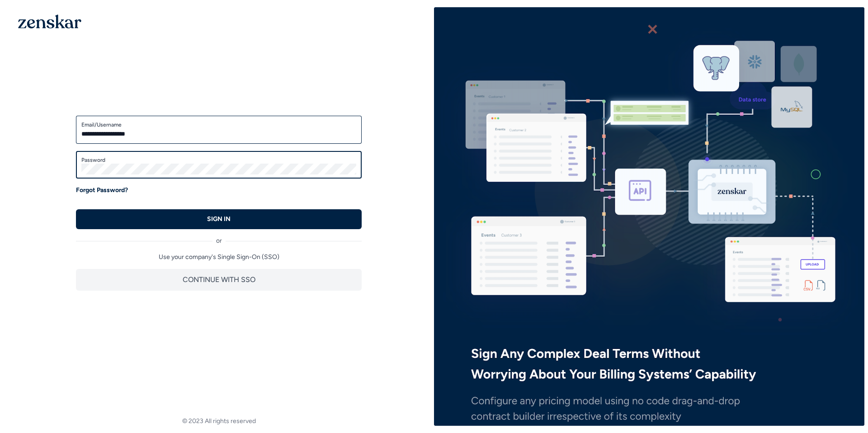 The image size is (868, 433). What do you see at coordinates (219, 220) in the screenshot?
I see `p: SIGN IN` at bounding box center [219, 220].